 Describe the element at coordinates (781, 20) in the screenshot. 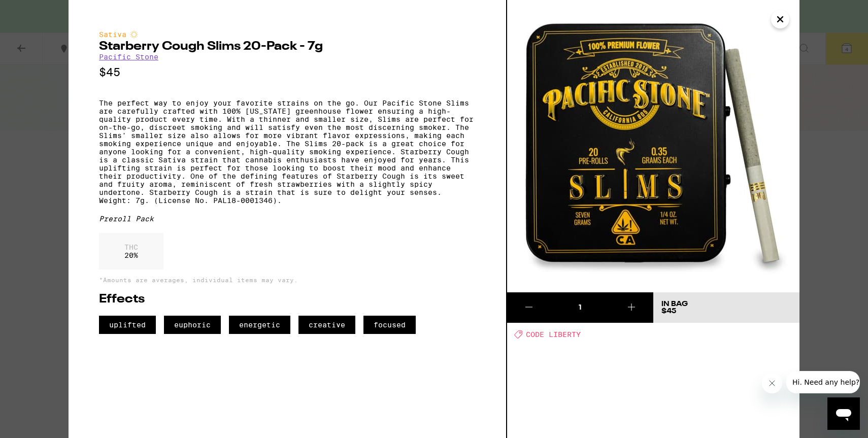

I see `button: Close` at that location.